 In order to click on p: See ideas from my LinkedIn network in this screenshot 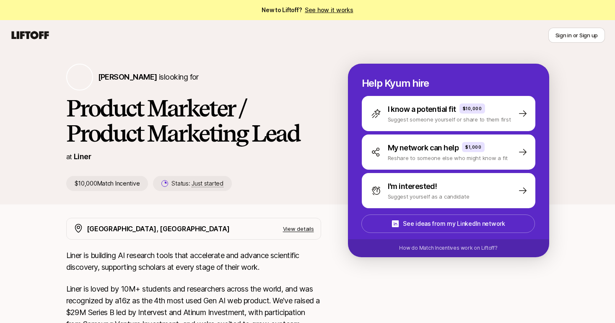, I will do `click(453, 224)`.